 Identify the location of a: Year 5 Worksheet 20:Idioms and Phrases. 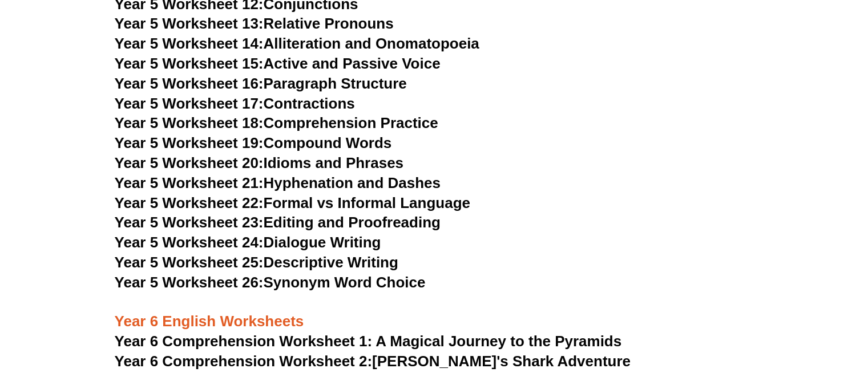
(259, 163).